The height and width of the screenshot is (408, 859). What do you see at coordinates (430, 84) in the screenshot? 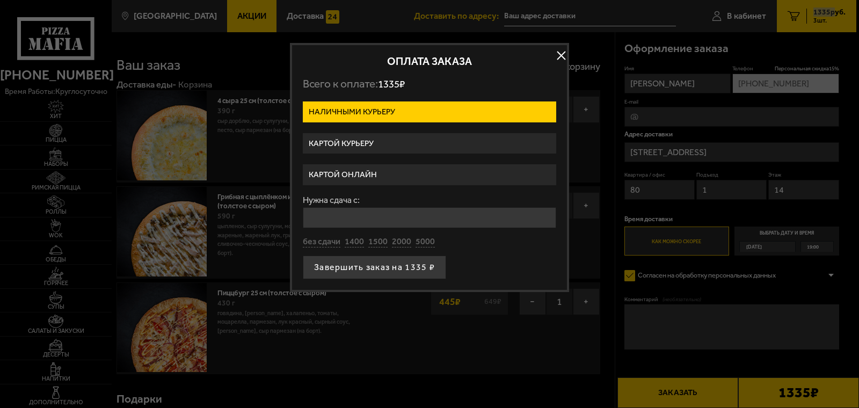
I see `p: Всего к оплате:` at bounding box center [430, 84].